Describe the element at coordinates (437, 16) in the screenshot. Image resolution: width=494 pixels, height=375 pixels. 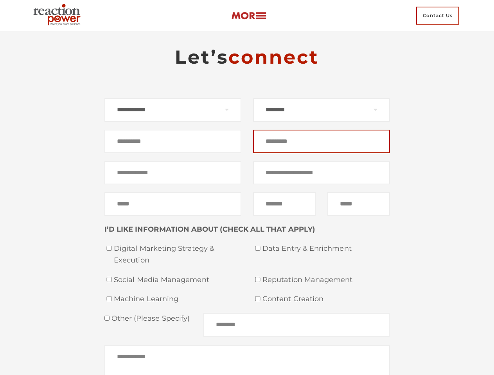
I see `span: Contact Us` at that location.